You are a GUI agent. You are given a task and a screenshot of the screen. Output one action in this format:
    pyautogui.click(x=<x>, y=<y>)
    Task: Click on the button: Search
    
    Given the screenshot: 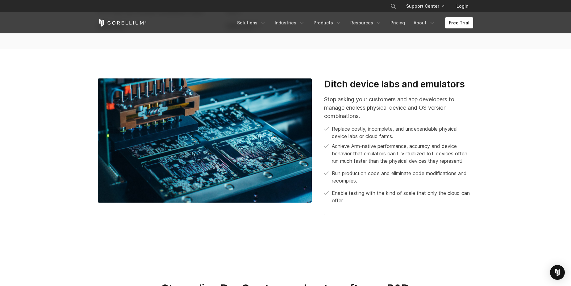 What is the action you would take?
    pyautogui.click(x=393, y=6)
    